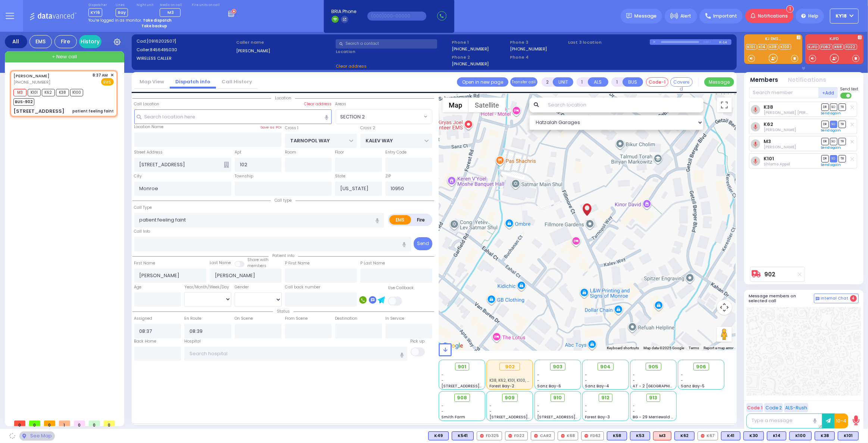 This screenshot has height=443, width=868. What do you see at coordinates (629, 16) in the screenshot?
I see `img: message.svg` at bounding box center [629, 16].